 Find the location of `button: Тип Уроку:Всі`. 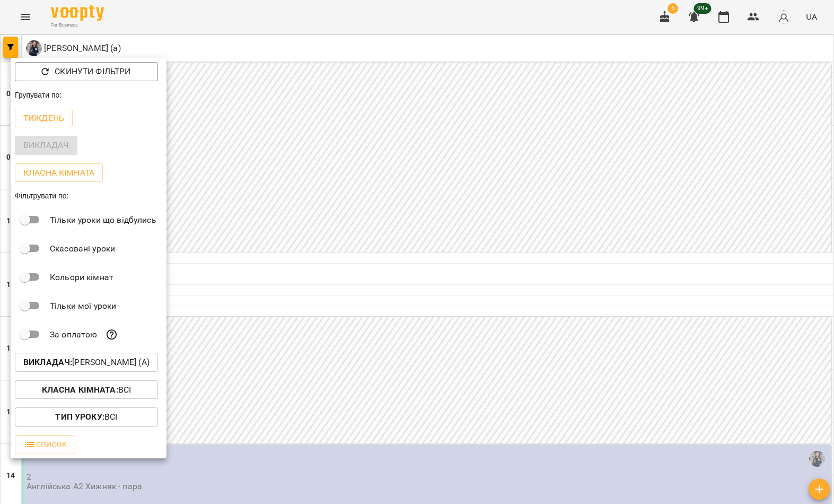

button: Тип Уроку:Всі is located at coordinates (87, 417).